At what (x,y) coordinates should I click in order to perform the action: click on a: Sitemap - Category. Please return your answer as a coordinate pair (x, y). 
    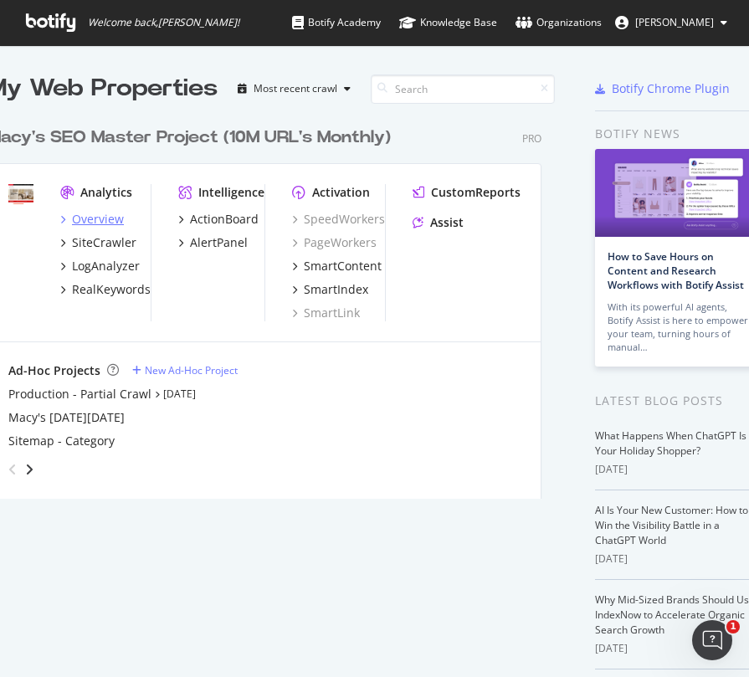
    Looking at the image, I should click on (61, 441).